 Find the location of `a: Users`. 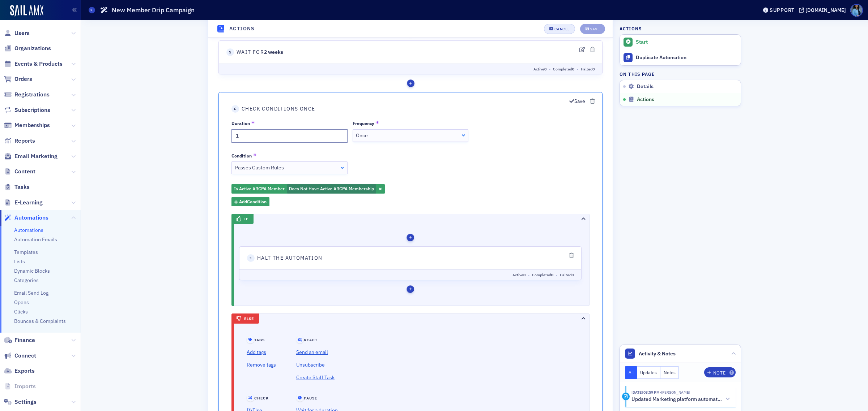

a: Users is located at coordinates (17, 33).